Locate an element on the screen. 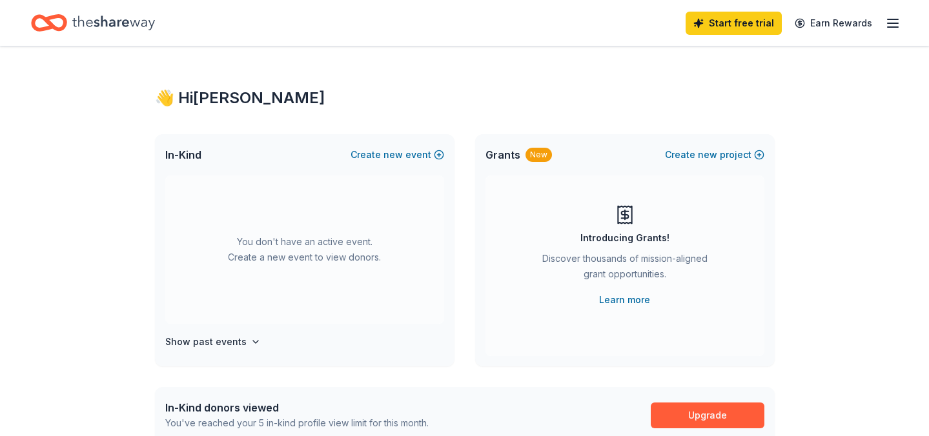  div: In-Kind donors viewed is located at coordinates (297, 408).